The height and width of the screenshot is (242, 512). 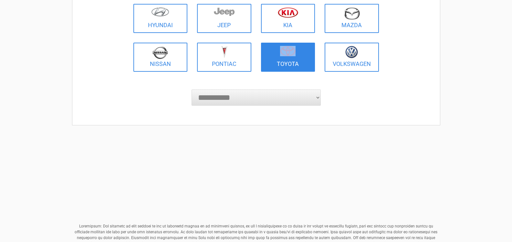 I want to click on img: nissan, so click(x=160, y=52).